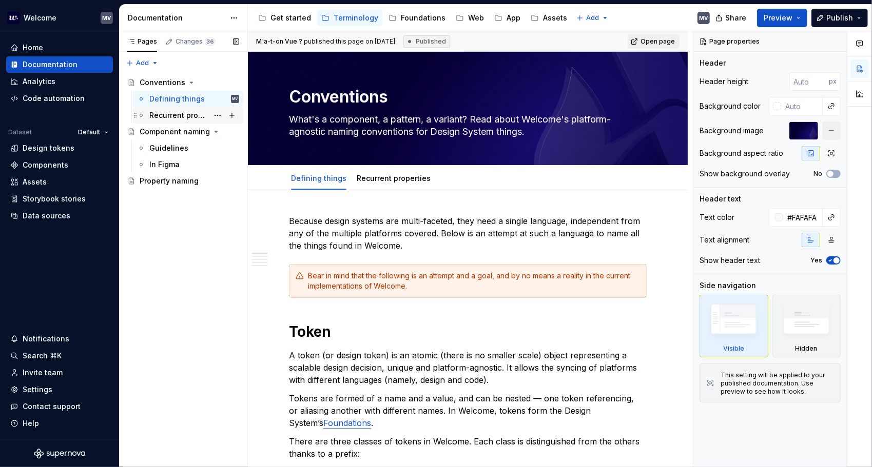 This screenshot has width=872, height=467. What do you see at coordinates (183, 83) in the screenshot?
I see `a: Conventions` at bounding box center [183, 83].